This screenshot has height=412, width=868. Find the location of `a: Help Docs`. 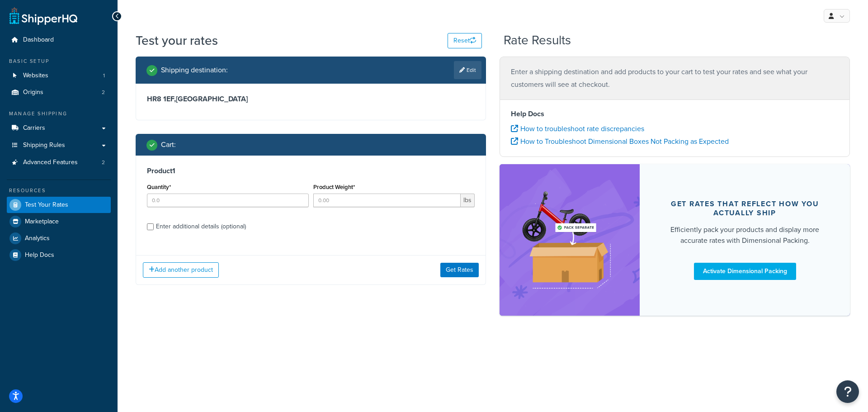

a: Help Docs is located at coordinates (59, 255).